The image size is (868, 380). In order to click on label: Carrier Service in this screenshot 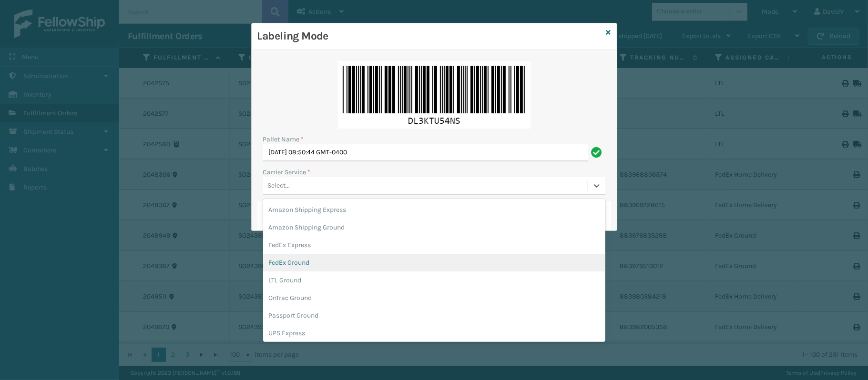, I will do `click(287, 172)`.